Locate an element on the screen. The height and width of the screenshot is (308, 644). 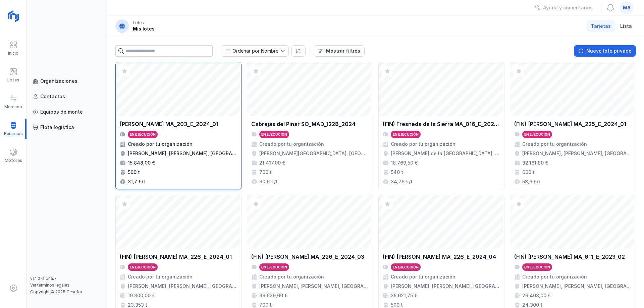
div: Motores is located at coordinates (14, 161).